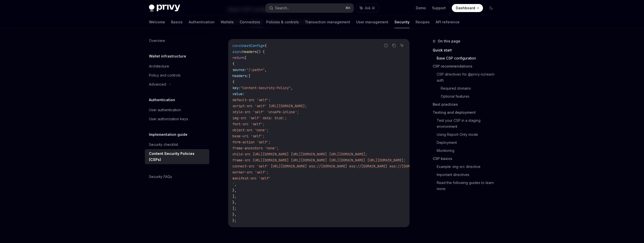  I want to click on span: img-src 'self' data: blob:;, so click(260, 118).